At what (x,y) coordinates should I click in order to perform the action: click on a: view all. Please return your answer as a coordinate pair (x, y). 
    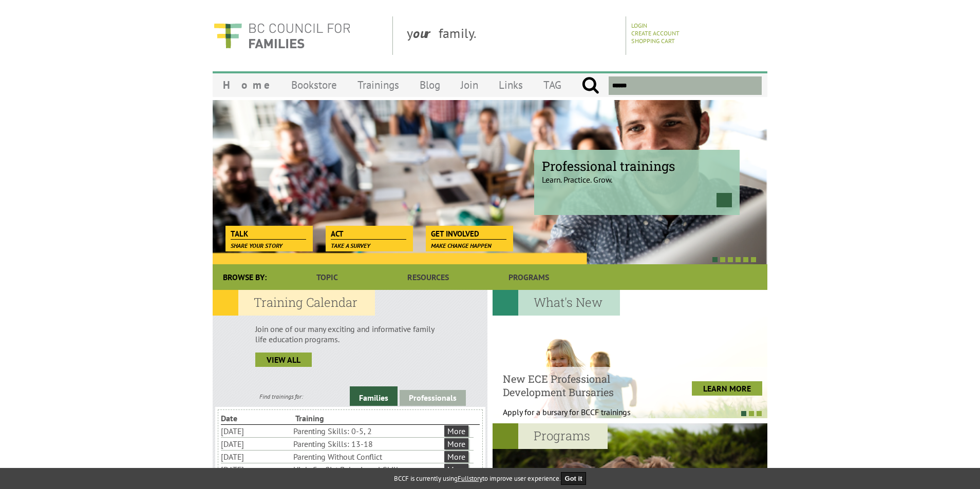
    Looking at the image, I should click on (284, 360).